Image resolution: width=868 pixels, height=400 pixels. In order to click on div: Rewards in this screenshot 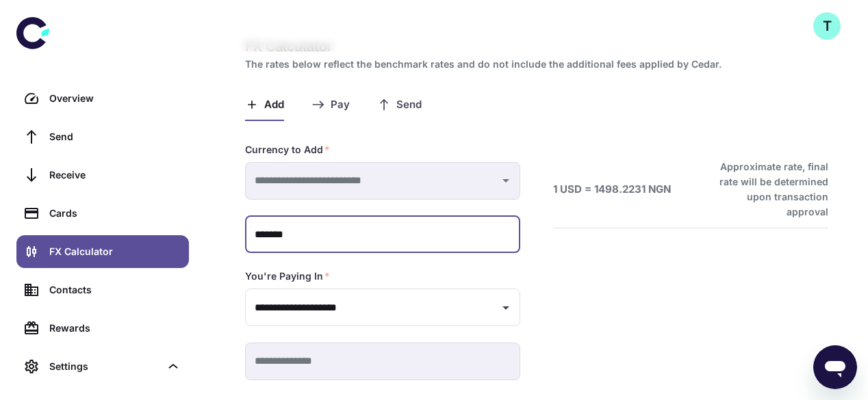, I will do `click(115, 328)`.